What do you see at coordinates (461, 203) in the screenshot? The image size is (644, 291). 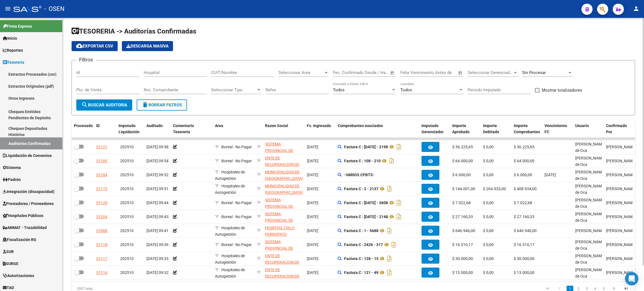 I see `span: $ 7.022,68` at bounding box center [461, 203].